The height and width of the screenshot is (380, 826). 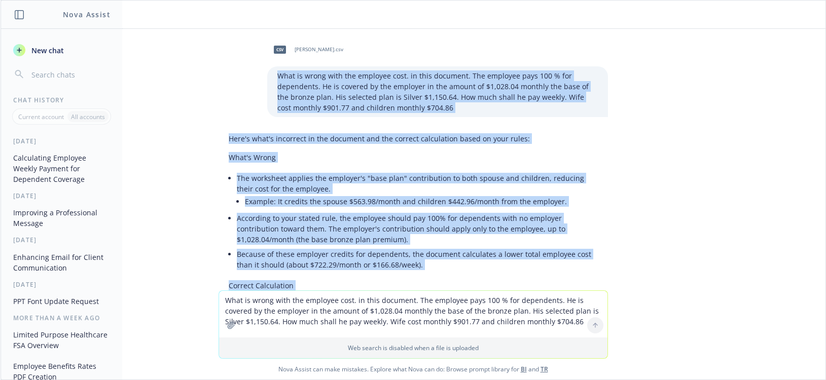 What do you see at coordinates (280, 49) in the screenshot?
I see `span: csv` at bounding box center [280, 49].